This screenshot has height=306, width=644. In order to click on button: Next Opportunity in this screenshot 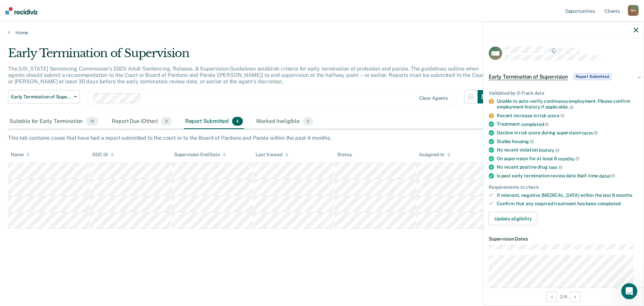, I will do `click(575, 297)`.